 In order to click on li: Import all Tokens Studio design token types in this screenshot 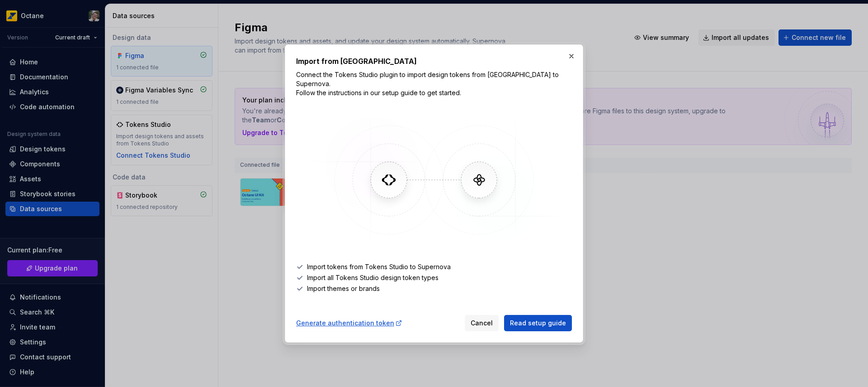, I will do `click(434, 278)`.